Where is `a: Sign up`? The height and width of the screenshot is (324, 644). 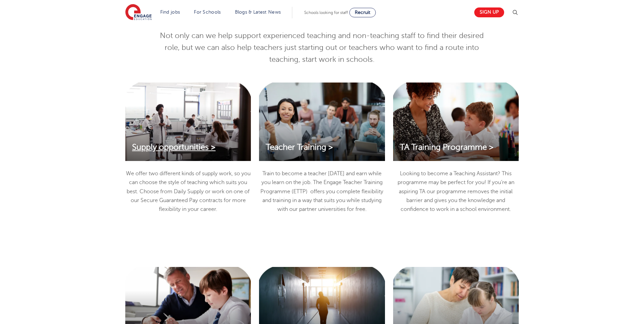
a: Sign up is located at coordinates (490, 12).